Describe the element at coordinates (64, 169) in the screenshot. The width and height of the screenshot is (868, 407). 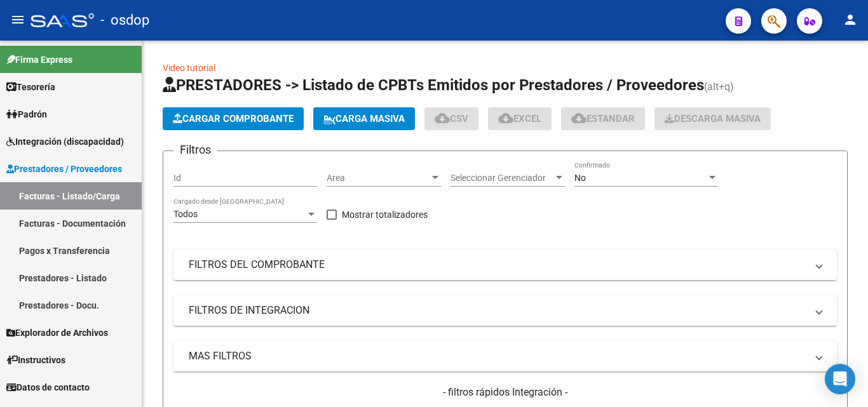
I see `span: Prestadores / Proveedores` at that location.